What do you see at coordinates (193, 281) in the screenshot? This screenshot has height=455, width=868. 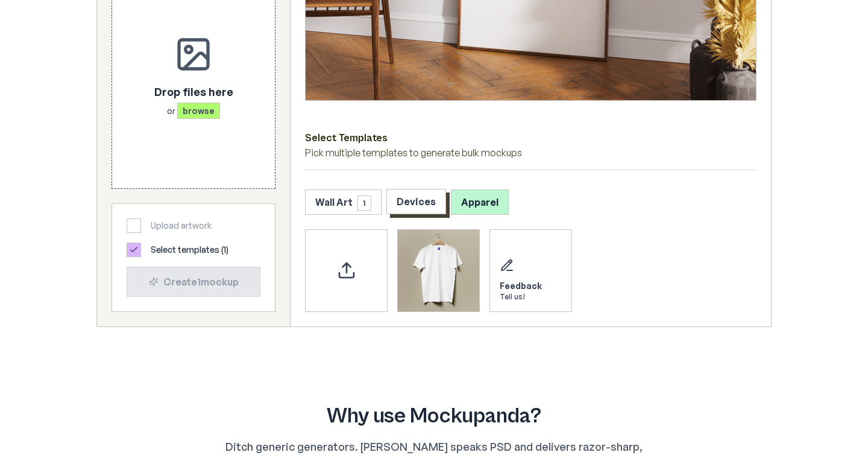 I see `button: Create1mockup` at bounding box center [193, 281].